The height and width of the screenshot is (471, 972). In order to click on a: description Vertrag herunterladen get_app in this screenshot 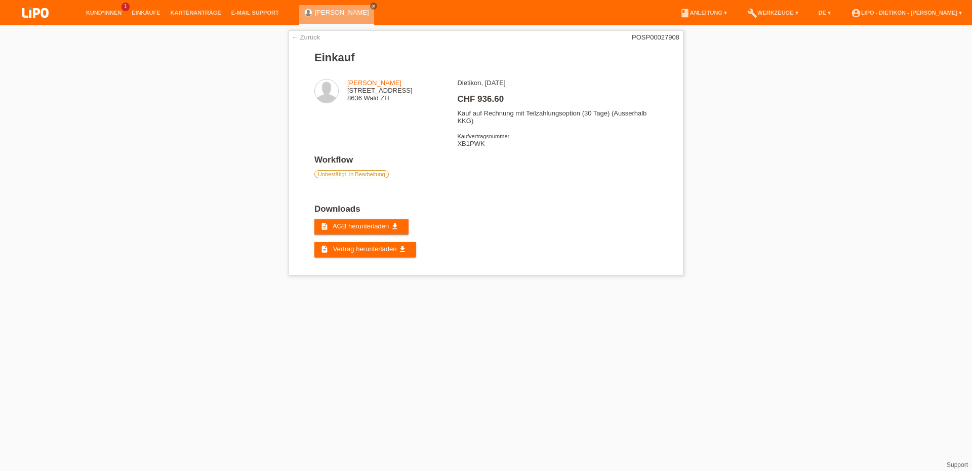, I will do `click(365, 250)`.